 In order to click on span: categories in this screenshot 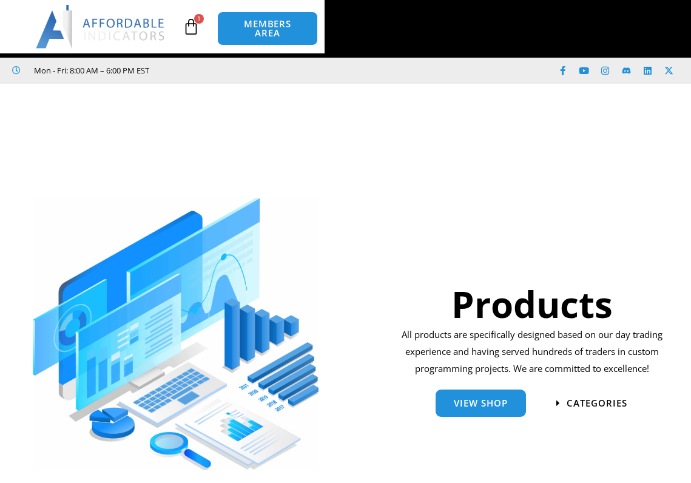, I will do `click(597, 403)`.